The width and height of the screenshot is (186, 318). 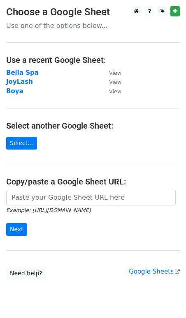 What do you see at coordinates (26, 273) in the screenshot?
I see `a: Need help?` at bounding box center [26, 273].